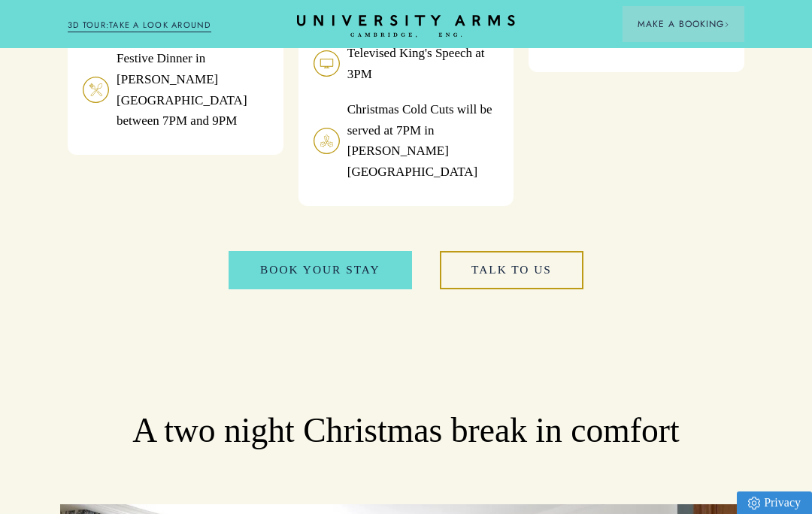  What do you see at coordinates (423, 63) in the screenshot?
I see `p: Televised King's Speech at 3PM` at bounding box center [423, 63].